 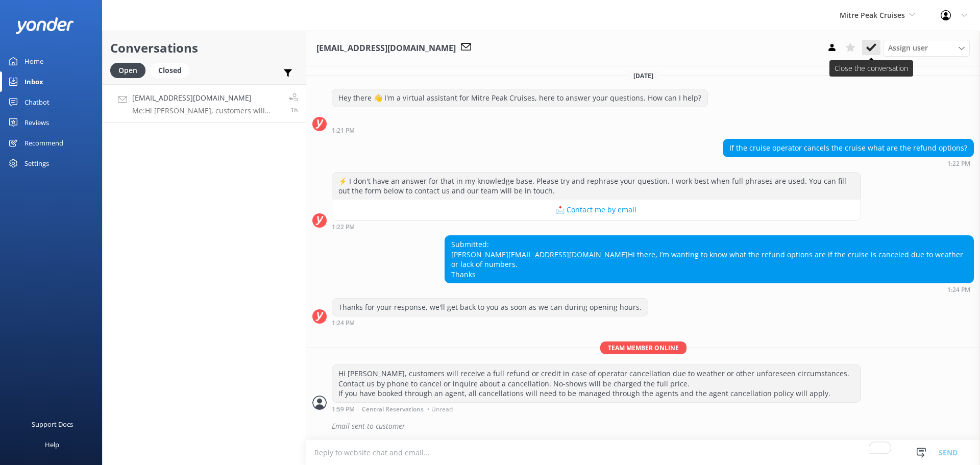 I want to click on div: Email sent to customer, so click(x=653, y=427).